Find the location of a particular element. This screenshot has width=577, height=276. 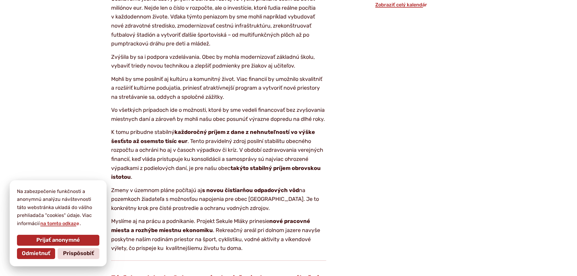

p: Zmeny v územnom pláne počítajú aj na pozemkoch žiadateľa s možnosťou napojenia pre obec [GEOGRAPH... is located at coordinates (219, 199).